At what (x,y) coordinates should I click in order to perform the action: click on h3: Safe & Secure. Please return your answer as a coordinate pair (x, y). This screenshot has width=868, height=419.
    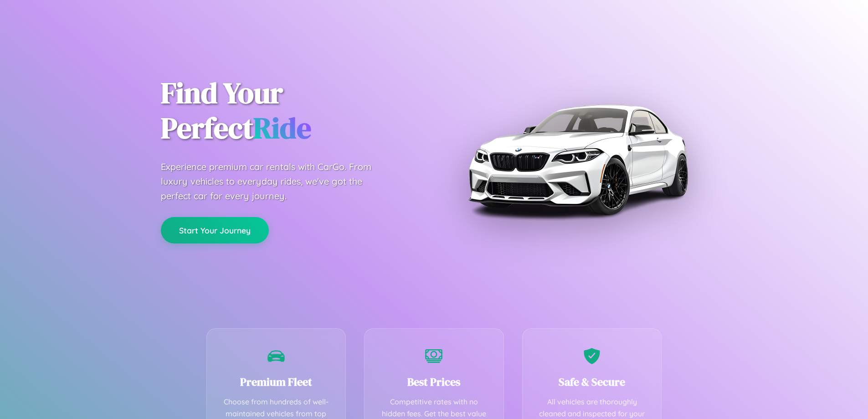
    Looking at the image, I should click on (592, 381).